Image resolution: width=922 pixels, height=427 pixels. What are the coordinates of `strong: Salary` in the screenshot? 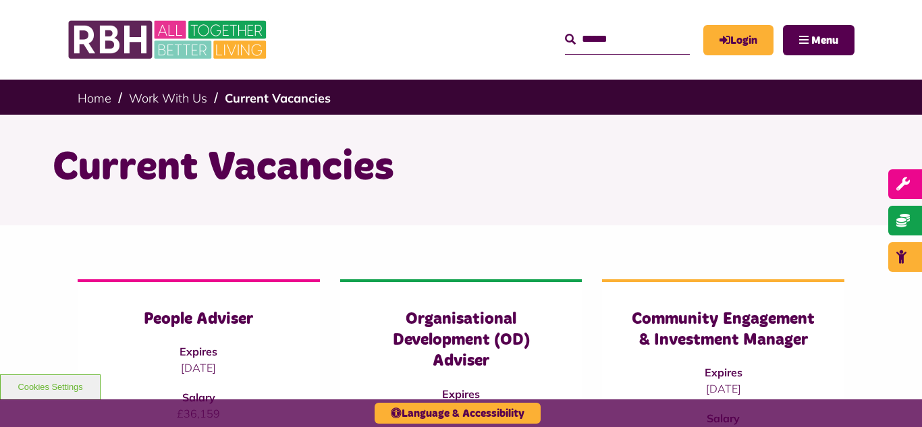 It's located at (198, 397).